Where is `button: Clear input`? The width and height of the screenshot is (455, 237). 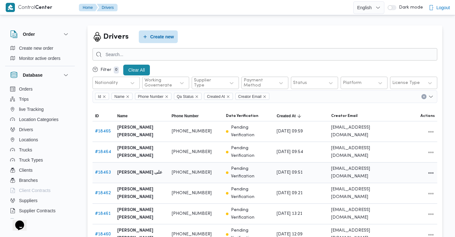
button: Clear input is located at coordinates (424, 97).